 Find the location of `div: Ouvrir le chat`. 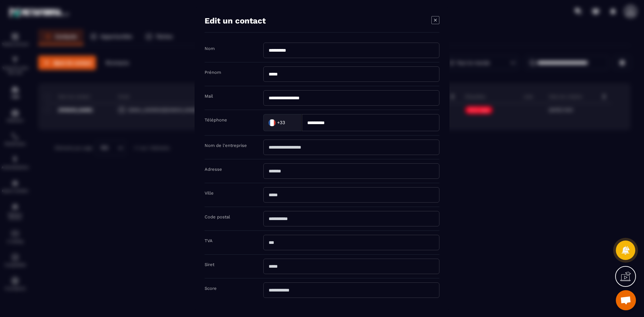

div: Ouvrir le chat is located at coordinates (626, 300).